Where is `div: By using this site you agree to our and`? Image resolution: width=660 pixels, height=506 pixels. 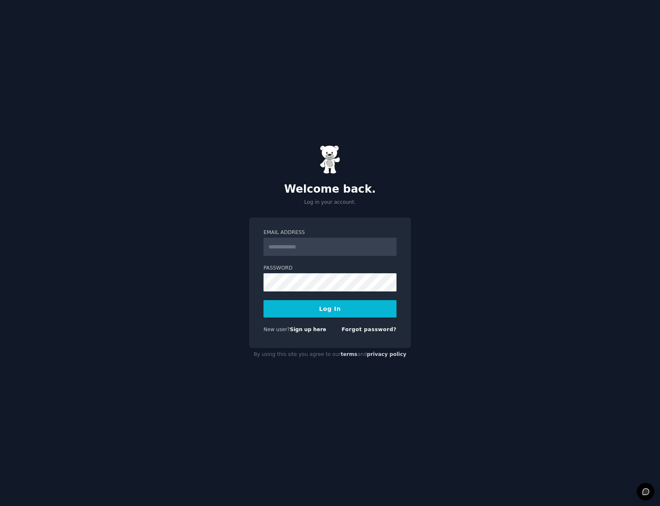
div: By using this site you agree to our and is located at coordinates (330, 355).